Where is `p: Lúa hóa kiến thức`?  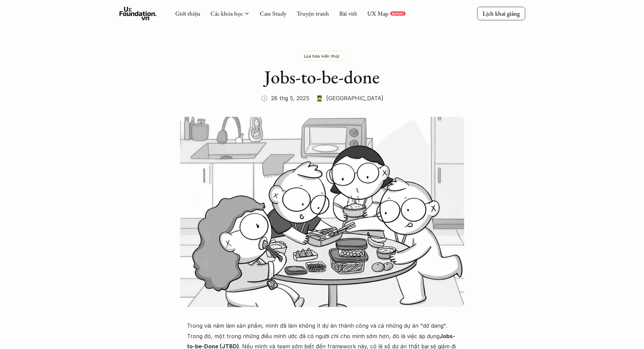
p: Lúa hóa kiến thức is located at coordinates (322, 56).